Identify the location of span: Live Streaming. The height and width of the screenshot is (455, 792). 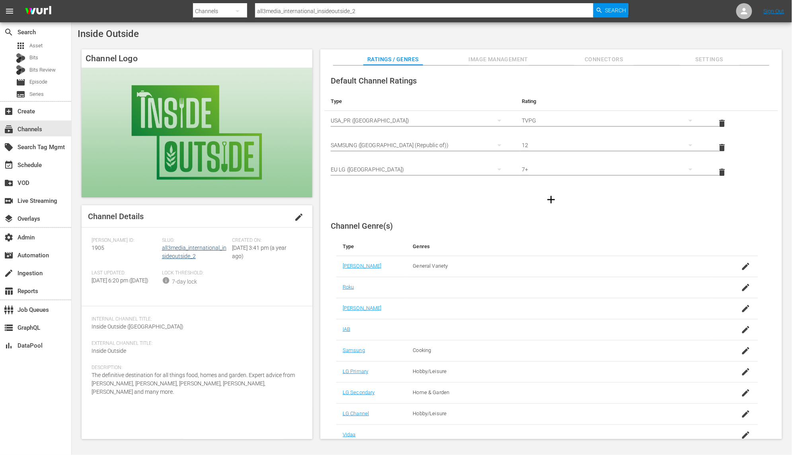
(9, 201).